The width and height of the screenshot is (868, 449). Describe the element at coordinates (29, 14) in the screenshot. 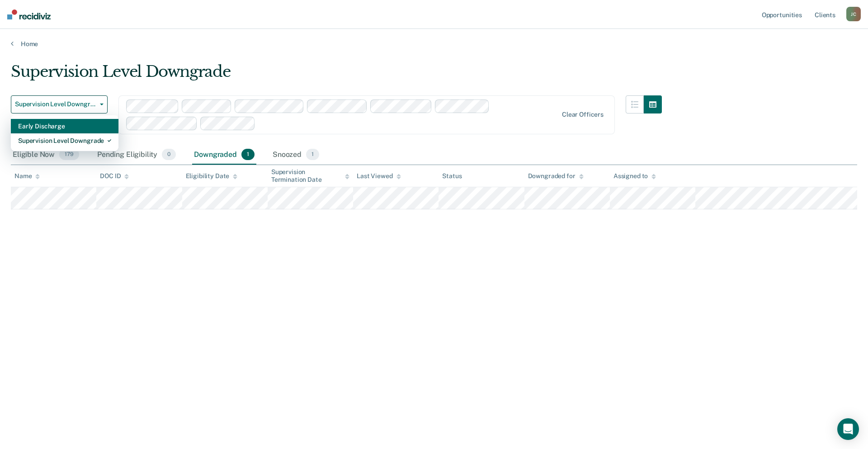

I see `img: Recidiviz` at that location.